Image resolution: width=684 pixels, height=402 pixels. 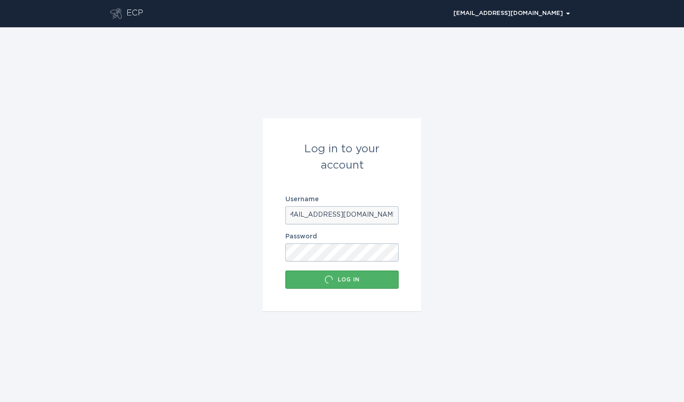 What do you see at coordinates (342, 157) in the screenshot?
I see `div: Log in to your account` at bounding box center [342, 157].